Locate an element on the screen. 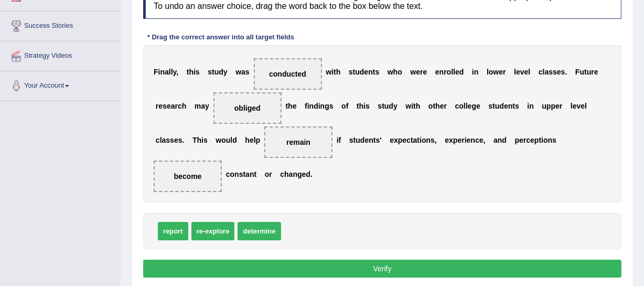  b: F is located at coordinates (156, 72).